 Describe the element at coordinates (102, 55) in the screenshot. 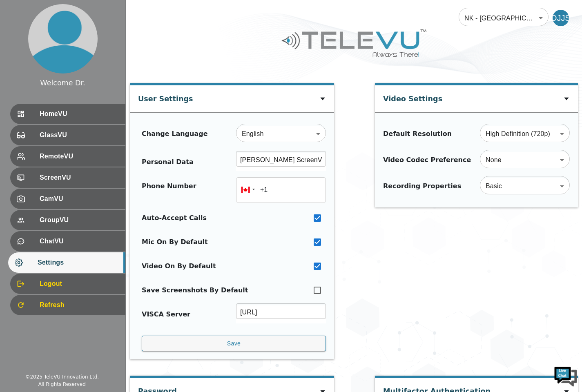

I see `div: Let DELA Help you.` at that location.